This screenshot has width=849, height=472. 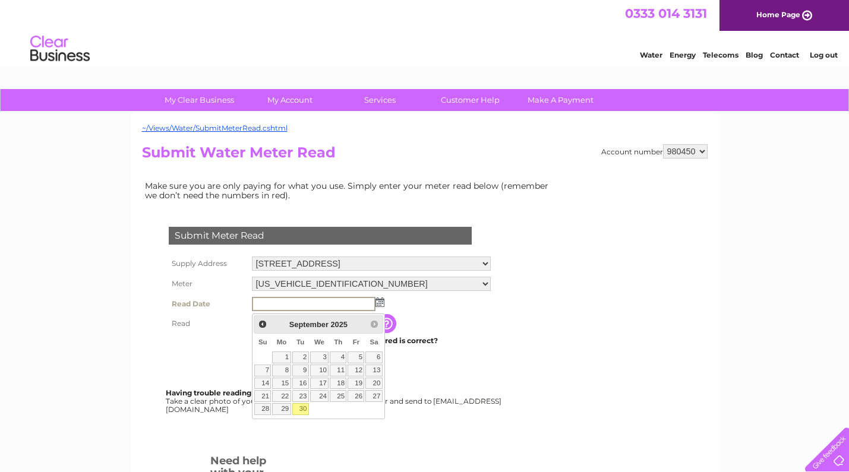 What do you see at coordinates (199, 100) in the screenshot?
I see `a: My Clear Business` at bounding box center [199, 100].